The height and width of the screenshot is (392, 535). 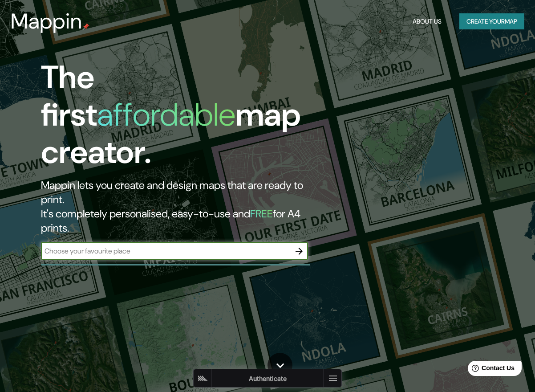 I want to click on img: mappin-pin, so click(x=86, y=27).